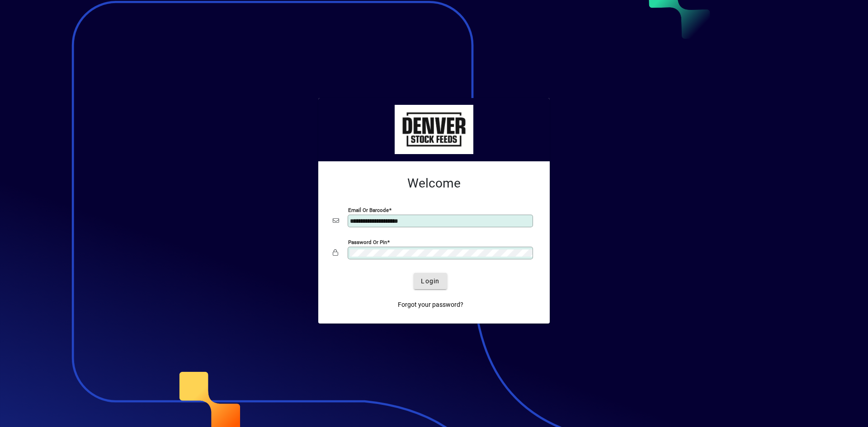 This screenshot has height=427, width=868. What do you see at coordinates (434, 183) in the screenshot?
I see `h2: Welcome` at bounding box center [434, 183].